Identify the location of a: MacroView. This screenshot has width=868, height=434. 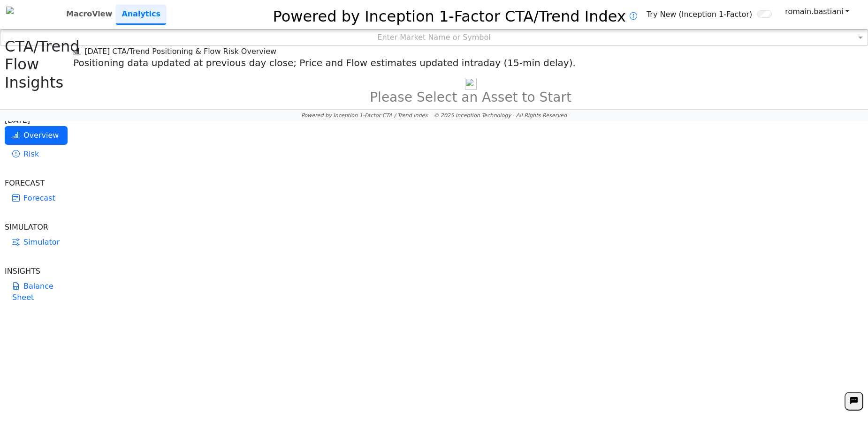
(89, 14).